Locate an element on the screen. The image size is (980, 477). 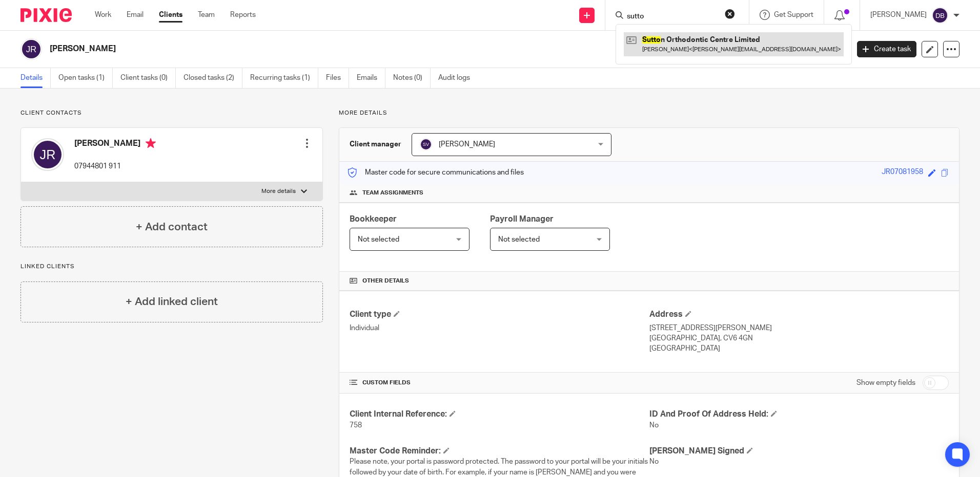
span: 758 is located at coordinates (355, 425).